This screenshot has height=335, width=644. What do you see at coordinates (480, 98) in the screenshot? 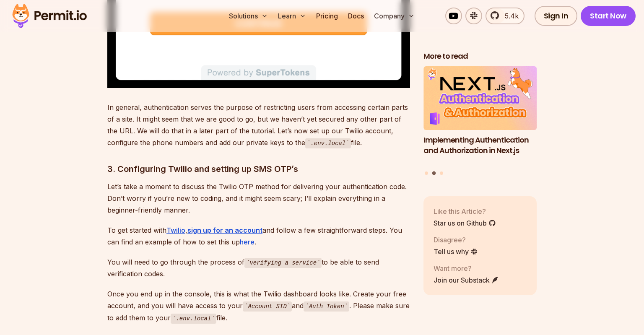
I see `img: Implementing Authentication and Authorization in Next.js` at bounding box center [480, 98].